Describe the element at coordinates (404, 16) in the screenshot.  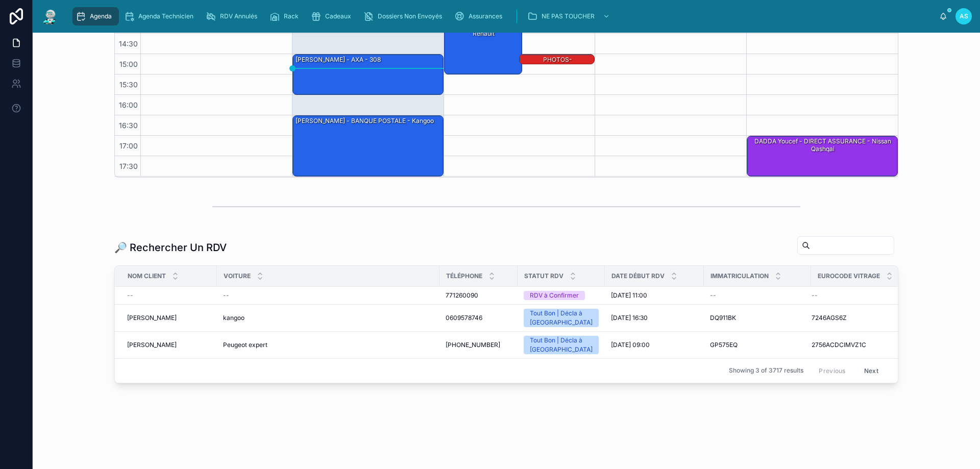
I see `a: Dossiers Non Envoyés` at that location.